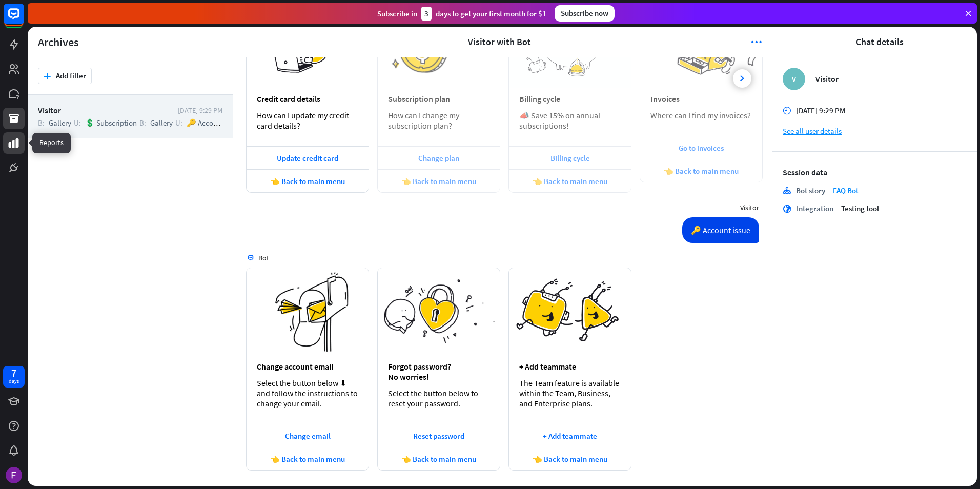 Image resolution: width=980 pixels, height=489 pixels. Describe the element at coordinates (462, 13) in the screenshot. I see `div: Subscribe in days to get your first month for $1` at that location.